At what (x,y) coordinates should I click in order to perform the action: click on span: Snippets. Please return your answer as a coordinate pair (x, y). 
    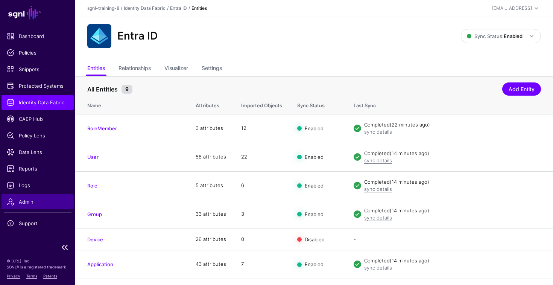
    Looking at the image, I should click on (38, 69).